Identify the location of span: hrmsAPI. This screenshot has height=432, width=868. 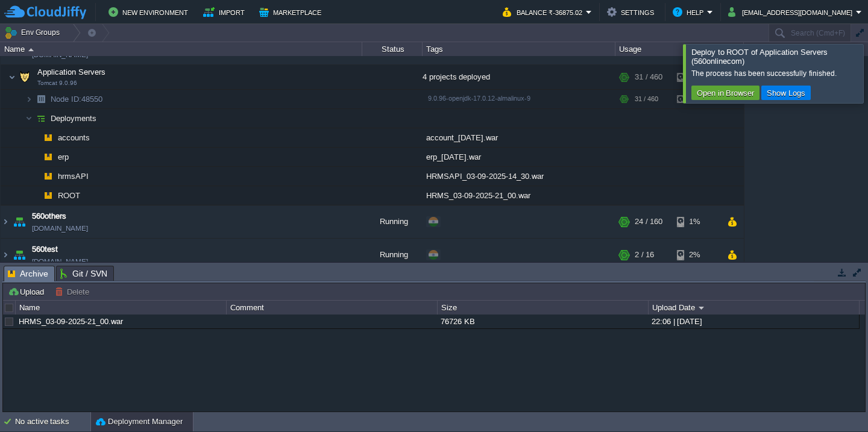
(73, 176).